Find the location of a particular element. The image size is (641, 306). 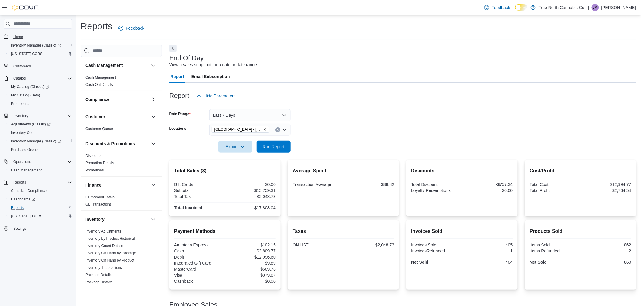

button: Catalog is located at coordinates (19, 78).